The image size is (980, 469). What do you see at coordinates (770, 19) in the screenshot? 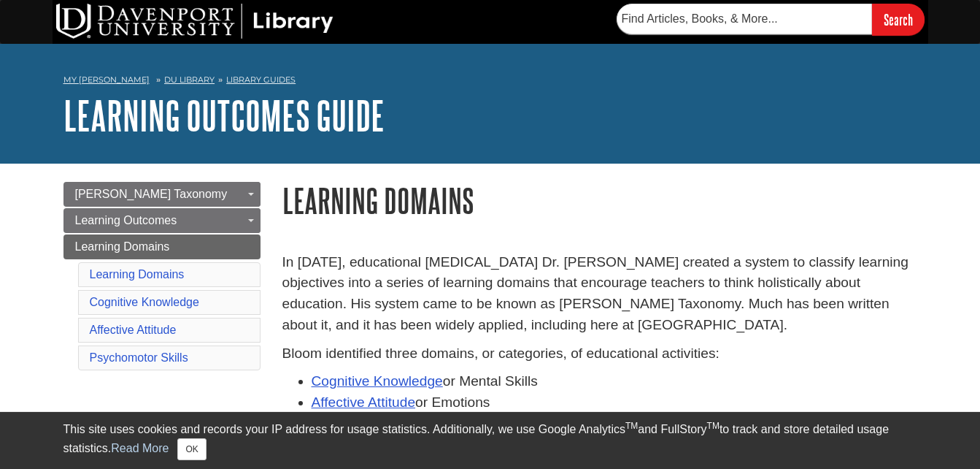
I see `form: Searches DU Library's articles, books, and more` at bounding box center [770, 19].